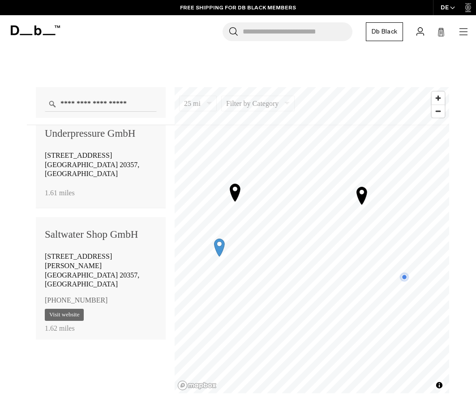  What do you see at coordinates (437, 98) in the screenshot?
I see `button: Zoom in` at bounding box center [437, 98].